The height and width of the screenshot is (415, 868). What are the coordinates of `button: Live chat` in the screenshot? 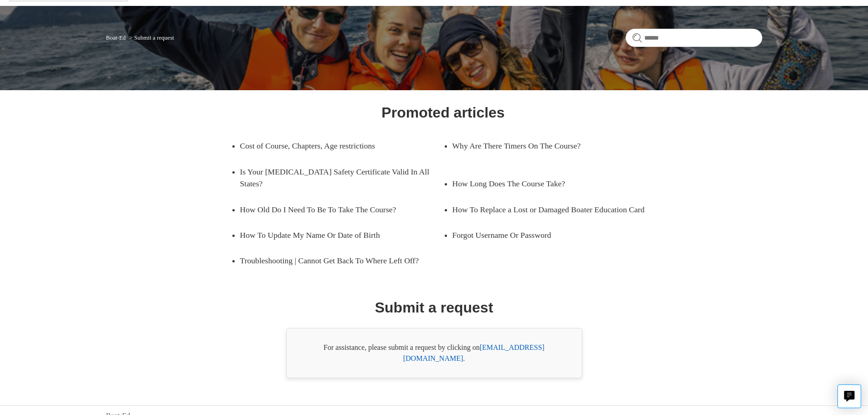 It's located at (850, 397).